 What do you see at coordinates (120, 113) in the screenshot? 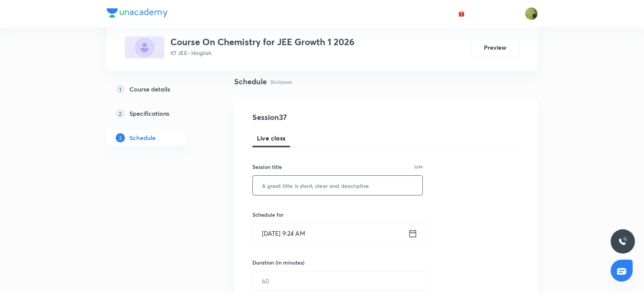
I see `p: 2` at bounding box center [120, 113].